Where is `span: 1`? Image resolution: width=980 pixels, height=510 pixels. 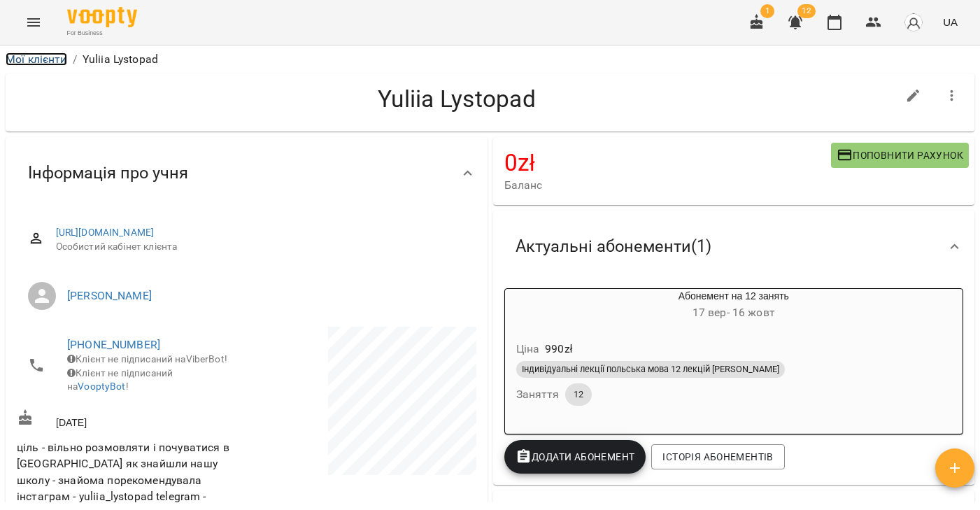
span: 1 is located at coordinates (767, 11).